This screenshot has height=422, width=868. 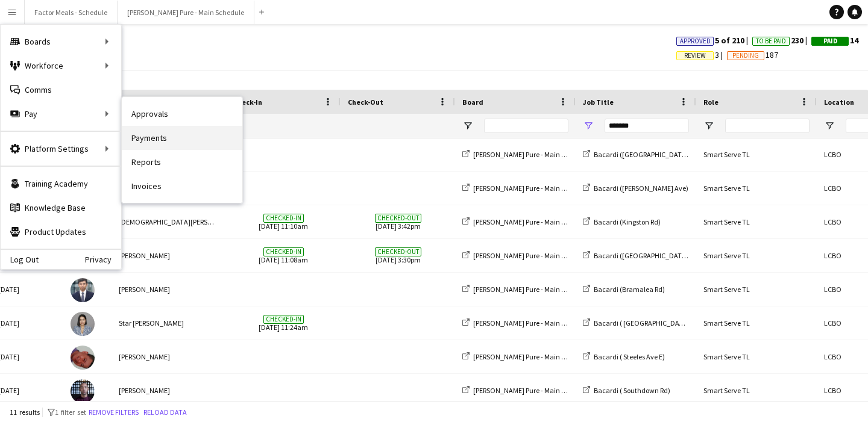 I want to click on a: Log Out, so click(x=19, y=259).